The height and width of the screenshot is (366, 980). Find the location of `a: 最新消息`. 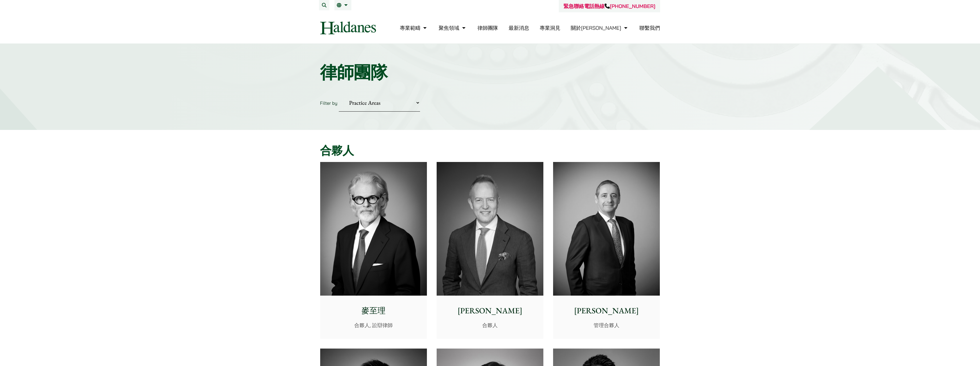

a: 最新消息 is located at coordinates (519, 28).